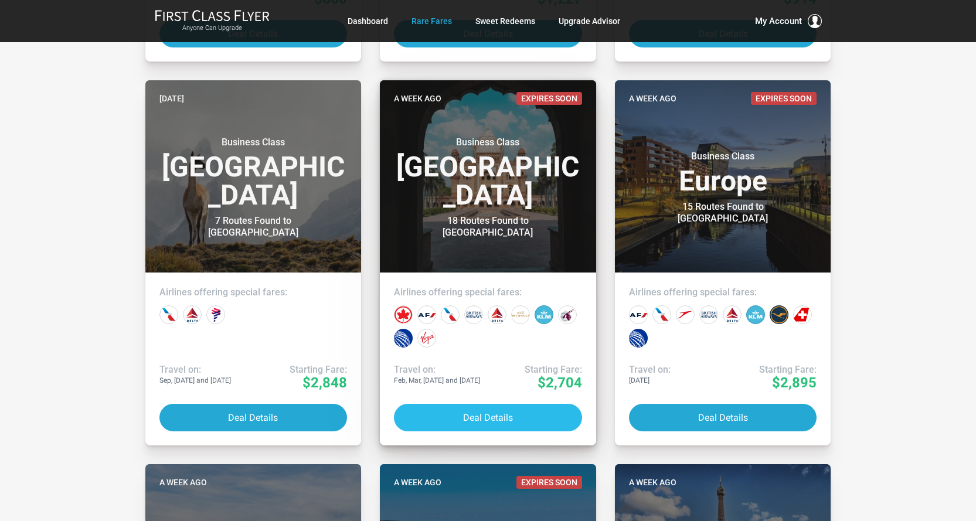 This screenshot has width=976, height=521. Describe the element at coordinates (778, 21) in the screenshot. I see `span: My Account` at that location.